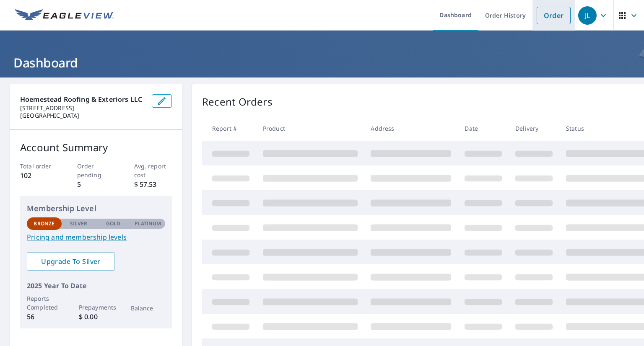 This screenshot has height=346, width=644. Describe the element at coordinates (44, 224) in the screenshot. I see `p: Bronze` at that location.